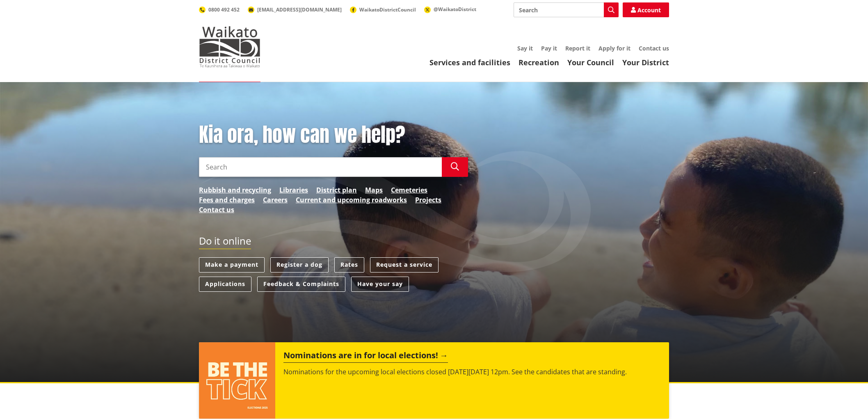 The width and height of the screenshot is (868, 419). Describe the element at coordinates (227, 200) in the screenshot. I see `a: Fees and charges` at that location.